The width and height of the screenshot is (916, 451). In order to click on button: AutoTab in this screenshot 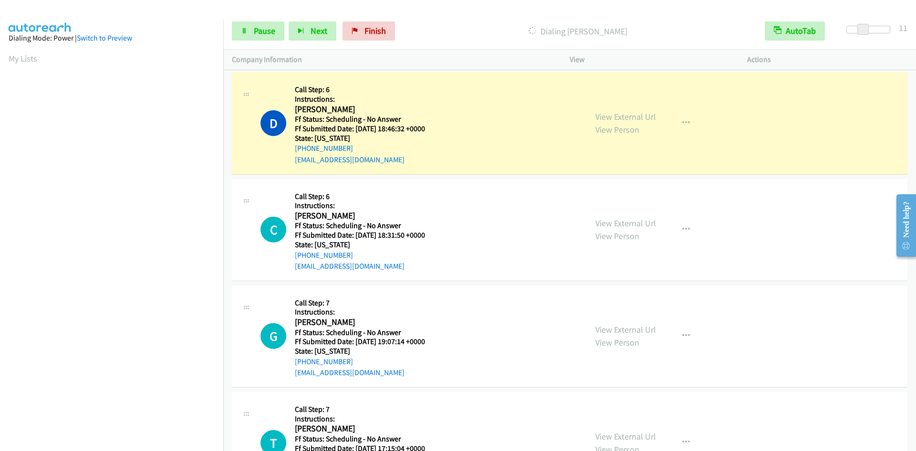, I will do `click(795, 31)`.